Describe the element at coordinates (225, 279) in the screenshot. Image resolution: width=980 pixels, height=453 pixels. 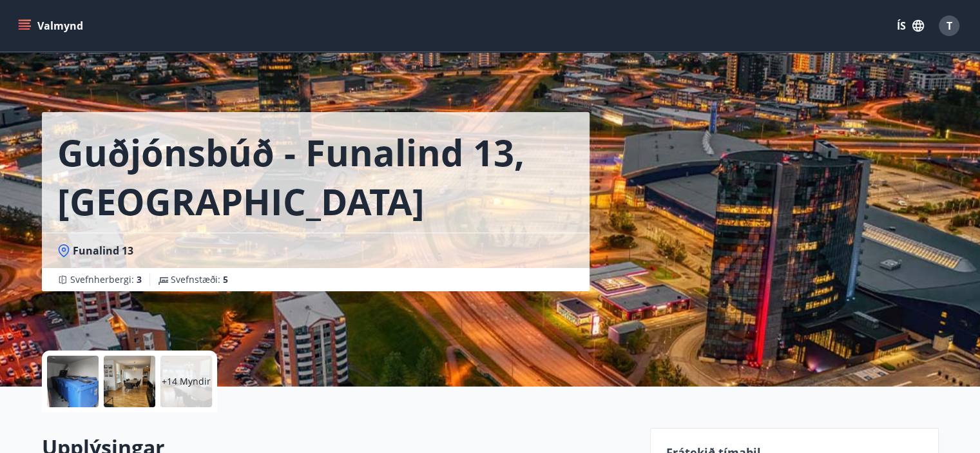
I see `span: 5` at that location.